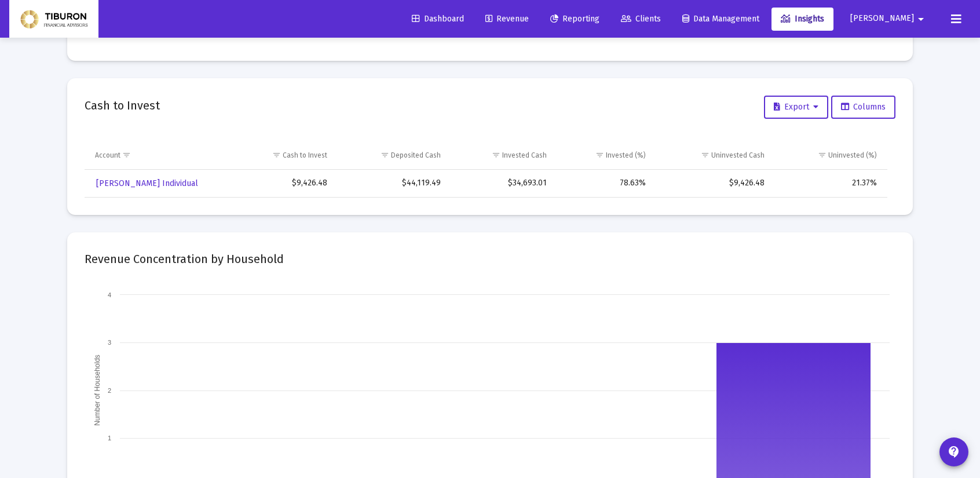 Image resolution: width=980 pixels, height=478 pixels. What do you see at coordinates (853, 155) in the screenshot?
I see `div: Uninvested (%)` at bounding box center [853, 155].